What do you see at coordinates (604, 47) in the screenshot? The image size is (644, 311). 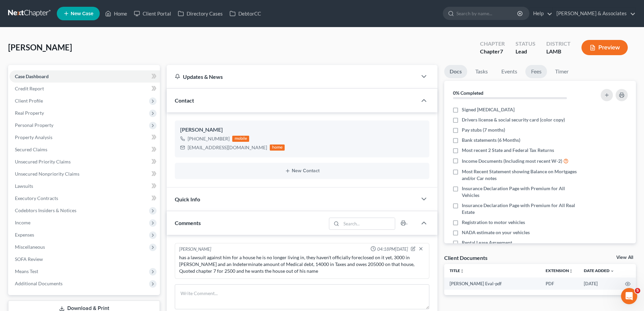 I see `button: Preview` at bounding box center [604, 47].